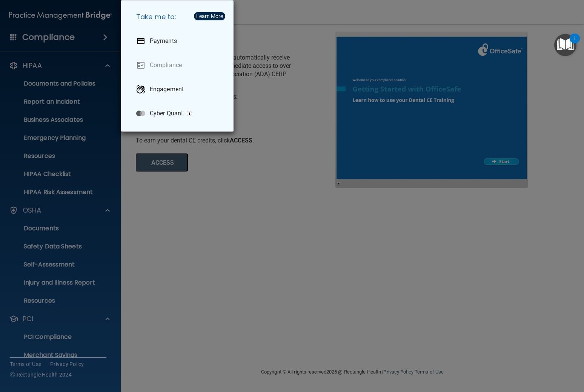  I want to click on h5: Take me to:, so click(179, 17).